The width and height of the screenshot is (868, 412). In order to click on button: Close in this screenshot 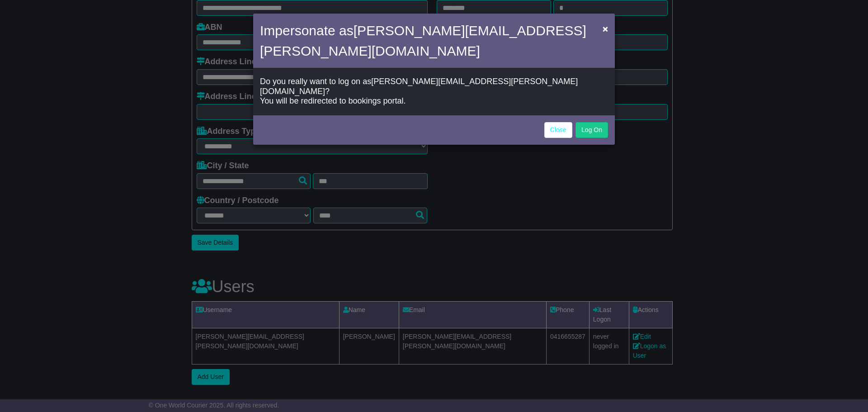, I will do `click(606, 29)`.